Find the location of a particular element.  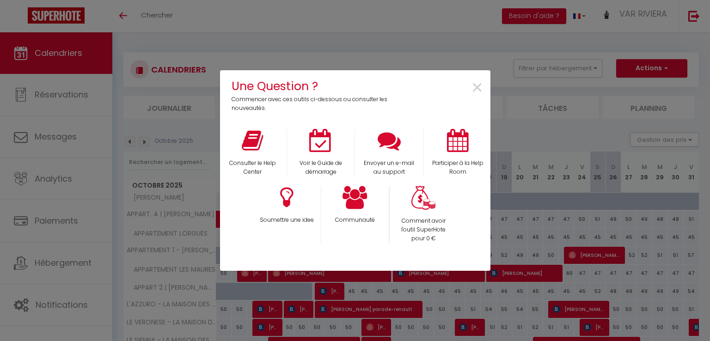

h4: Une Question ? is located at coordinates (312, 86).